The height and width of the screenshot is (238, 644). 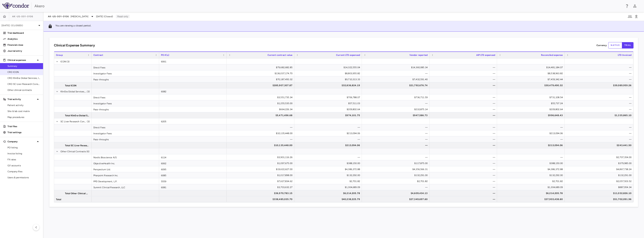 I want to click on span: Group, so click(x=60, y=55).